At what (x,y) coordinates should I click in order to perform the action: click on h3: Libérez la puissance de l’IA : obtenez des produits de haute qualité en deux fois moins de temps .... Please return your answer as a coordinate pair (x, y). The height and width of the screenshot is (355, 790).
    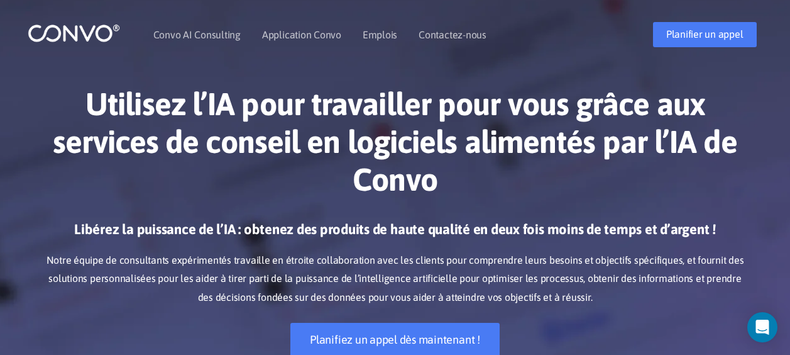
    Looking at the image, I should click on (396, 234).